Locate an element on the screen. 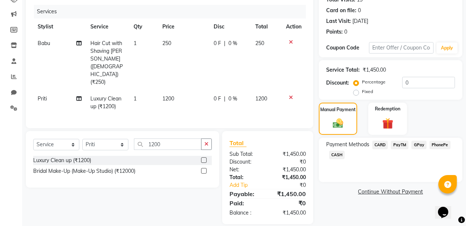  div: Card on file: is located at coordinates (341, 10).